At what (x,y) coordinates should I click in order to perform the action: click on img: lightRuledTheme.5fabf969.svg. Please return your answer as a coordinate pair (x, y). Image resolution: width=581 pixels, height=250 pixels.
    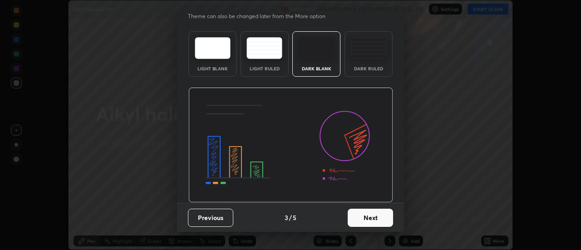
    Looking at the image, I should click on (264, 48).